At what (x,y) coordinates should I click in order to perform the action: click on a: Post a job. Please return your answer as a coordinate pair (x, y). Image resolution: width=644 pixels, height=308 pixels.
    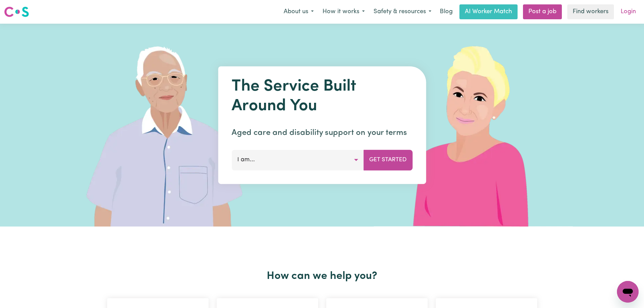
    Looking at the image, I should click on (542, 12).